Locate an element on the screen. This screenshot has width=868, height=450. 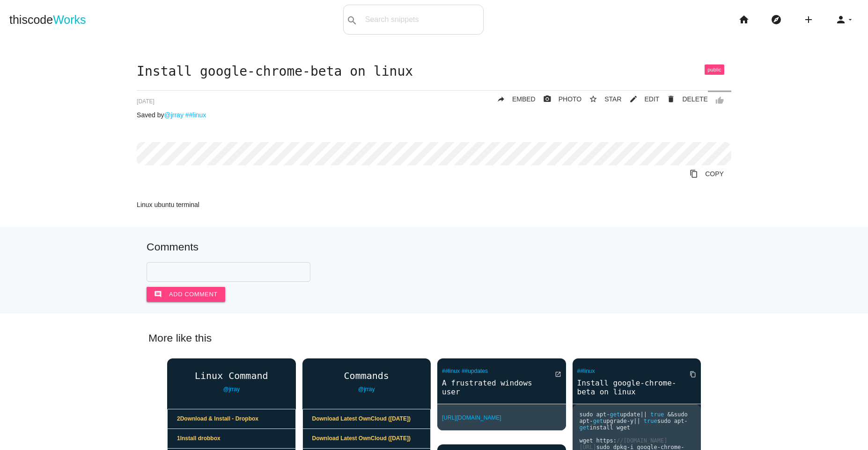
input: Search snippets is located at coordinates (422, 19).